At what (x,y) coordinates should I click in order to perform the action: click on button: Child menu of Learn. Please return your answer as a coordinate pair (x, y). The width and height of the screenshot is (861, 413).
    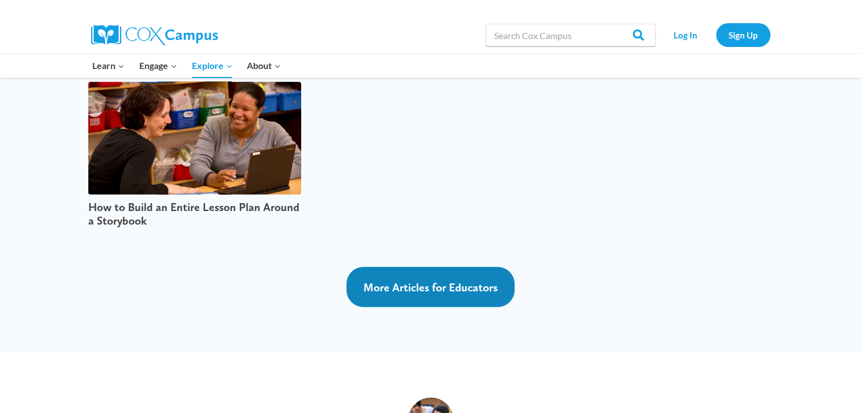
    Looking at the image, I should click on (109, 66).